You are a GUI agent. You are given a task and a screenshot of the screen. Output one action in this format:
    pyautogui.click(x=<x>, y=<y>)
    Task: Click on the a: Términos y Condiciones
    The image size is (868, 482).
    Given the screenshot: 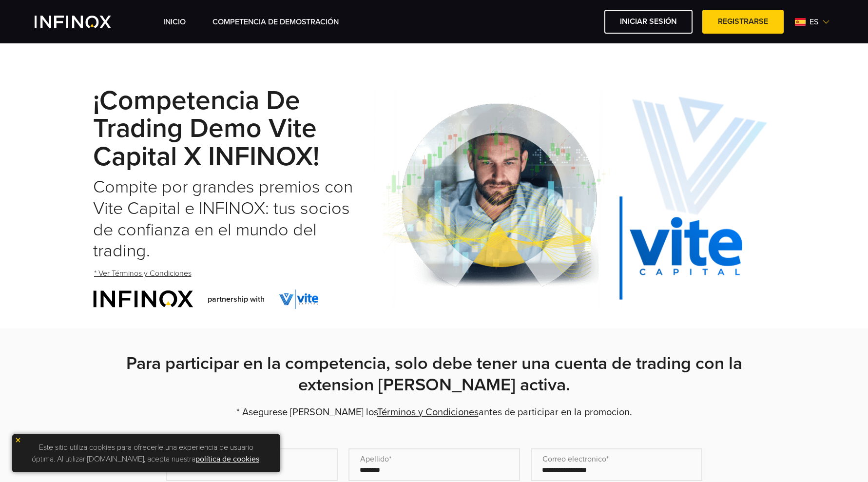 What is the action you would take?
    pyautogui.click(x=428, y=413)
    